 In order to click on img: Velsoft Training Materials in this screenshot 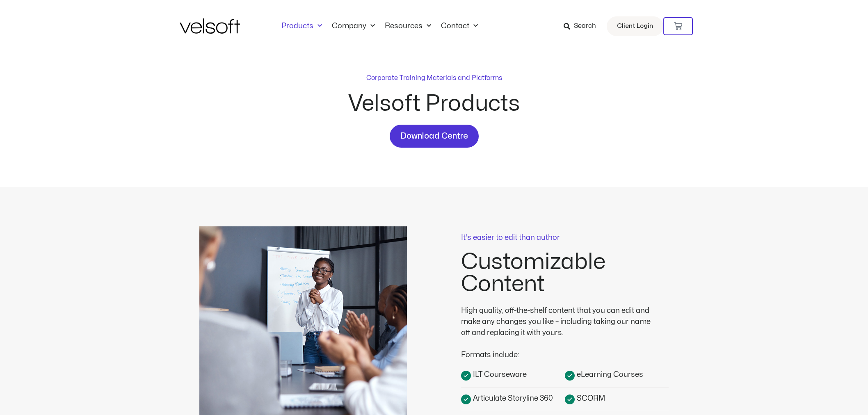, I will do `click(210, 26)`.